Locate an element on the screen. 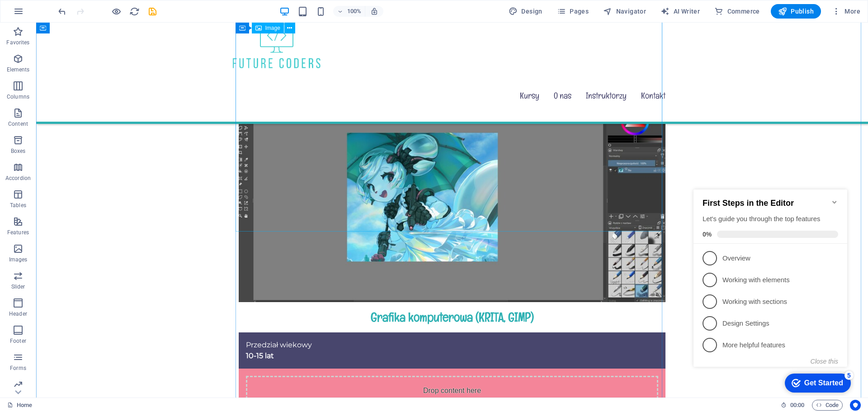  li: Working with elements is located at coordinates (80, 104).